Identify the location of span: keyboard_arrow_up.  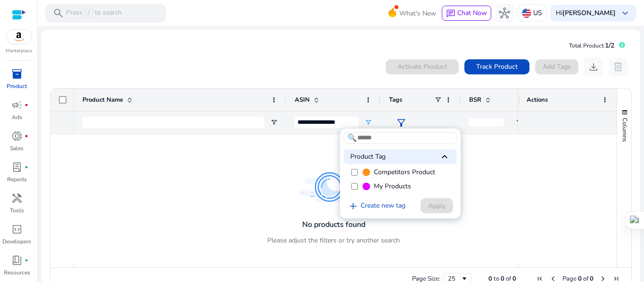
(444, 157).